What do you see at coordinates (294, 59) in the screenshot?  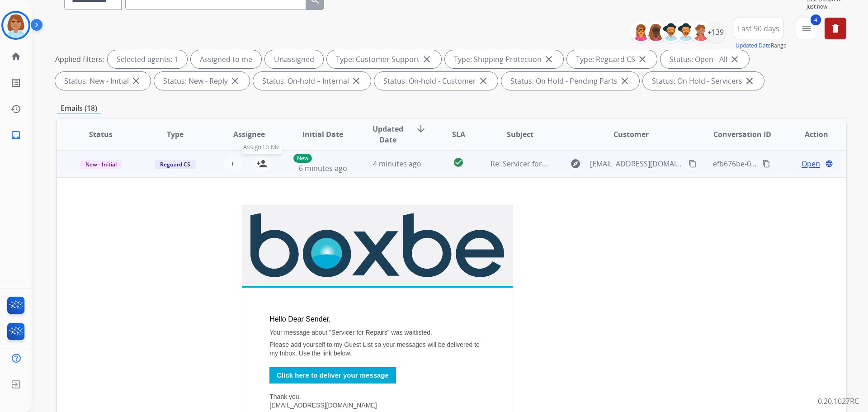 I see `div: Unassigned` at bounding box center [294, 59].